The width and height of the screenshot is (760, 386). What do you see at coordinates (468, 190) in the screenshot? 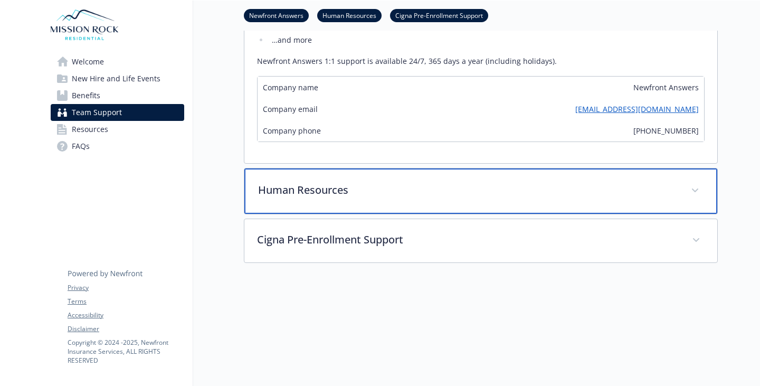
I see `p: Human Resources` at bounding box center [468, 190].